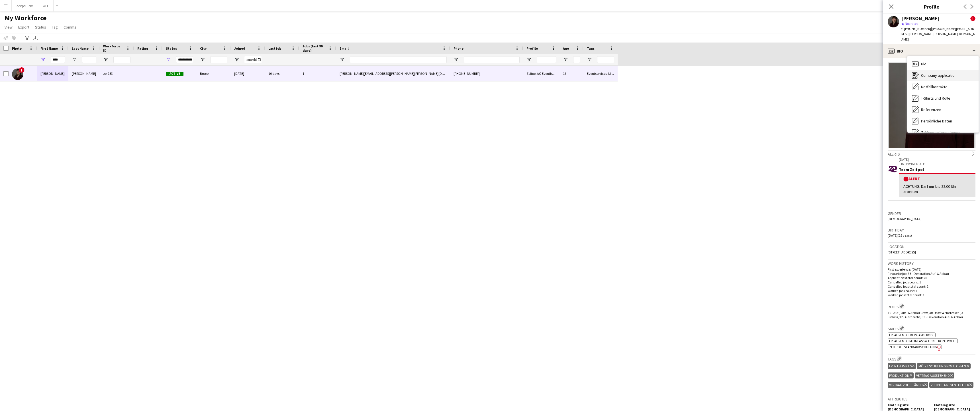 This screenshot has width=980, height=411. What do you see at coordinates (546, 60) in the screenshot?
I see `input: Profile Filter Input` at bounding box center [546, 60].